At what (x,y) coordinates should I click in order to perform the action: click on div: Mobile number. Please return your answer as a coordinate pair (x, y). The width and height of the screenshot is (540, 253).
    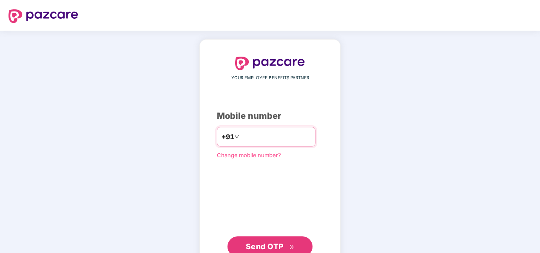
    Looking at the image, I should click on (270, 116).